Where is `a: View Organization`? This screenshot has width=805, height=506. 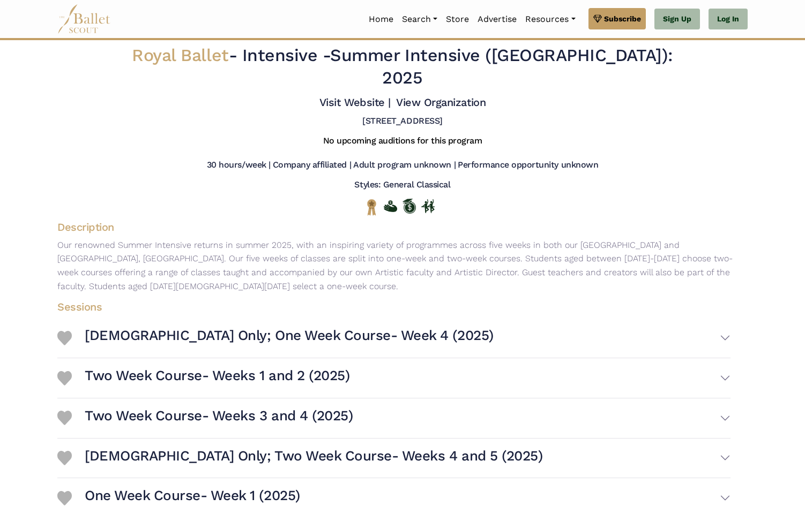
a: View Organization is located at coordinates (440, 102).